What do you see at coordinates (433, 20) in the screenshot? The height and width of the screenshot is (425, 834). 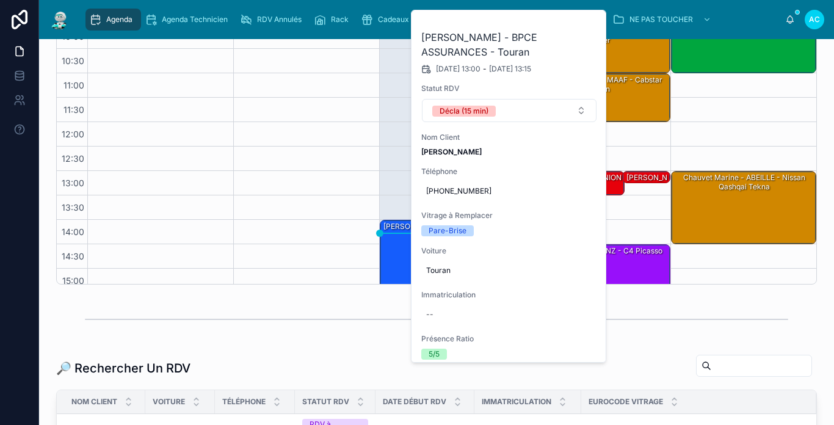 I see `div: scrollable content` at bounding box center [433, 20].